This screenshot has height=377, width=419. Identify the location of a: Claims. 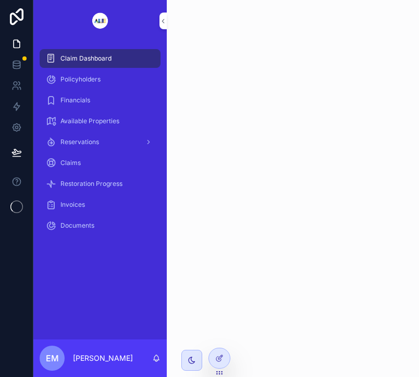
(100, 163).